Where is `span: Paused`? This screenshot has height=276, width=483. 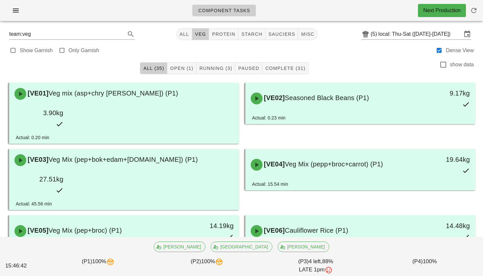 span: Paused is located at coordinates (248, 68).